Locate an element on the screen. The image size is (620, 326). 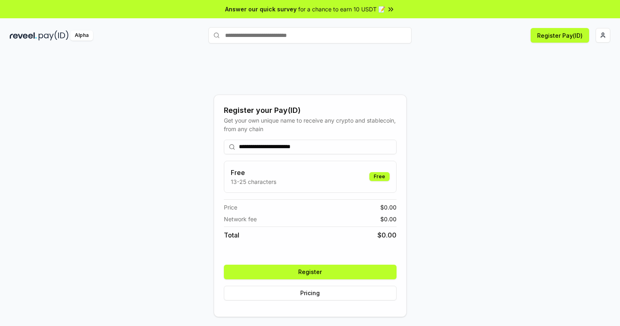
img: pay_id is located at coordinates (54, 35).